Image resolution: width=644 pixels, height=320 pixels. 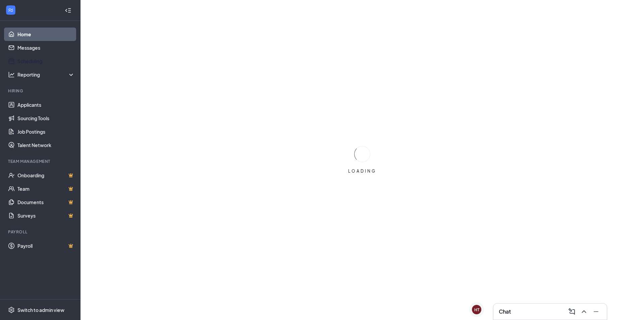 What do you see at coordinates (46, 202) in the screenshot?
I see `a: DocumentsCrown` at bounding box center [46, 202].